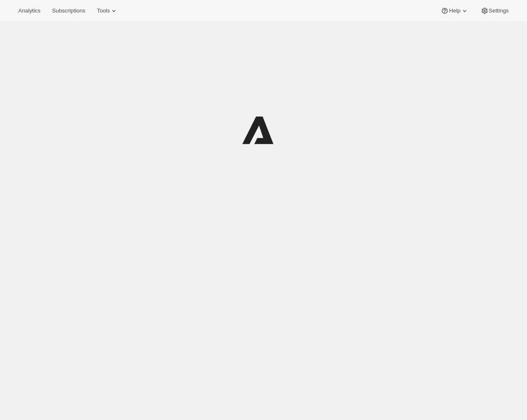  What do you see at coordinates (29, 11) in the screenshot?
I see `span: Analytics` at bounding box center [29, 11].